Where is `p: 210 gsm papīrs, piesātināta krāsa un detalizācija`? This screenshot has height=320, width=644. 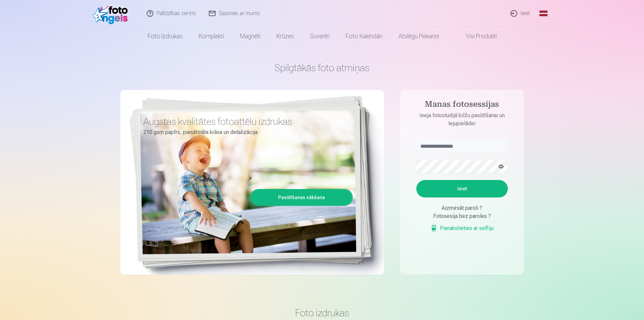
p: 210 gsm papīrs, piesātināta krāsa un detalizācija is located at coordinates (246, 132).